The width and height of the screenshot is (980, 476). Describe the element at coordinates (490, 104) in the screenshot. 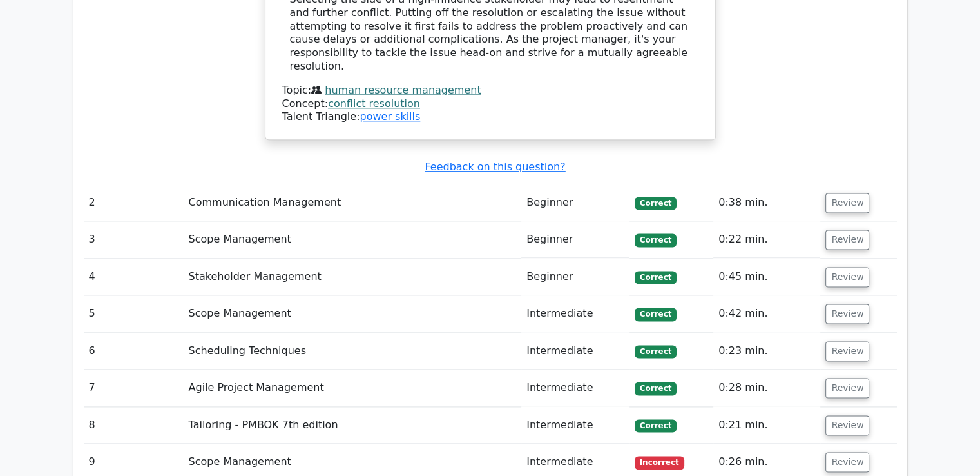

I see `div: Talent Triangle:` at that location.